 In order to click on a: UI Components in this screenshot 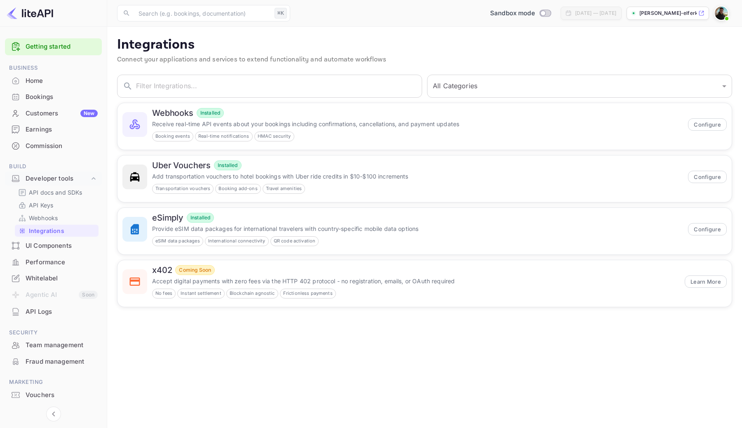, I will do `click(53, 245)`.